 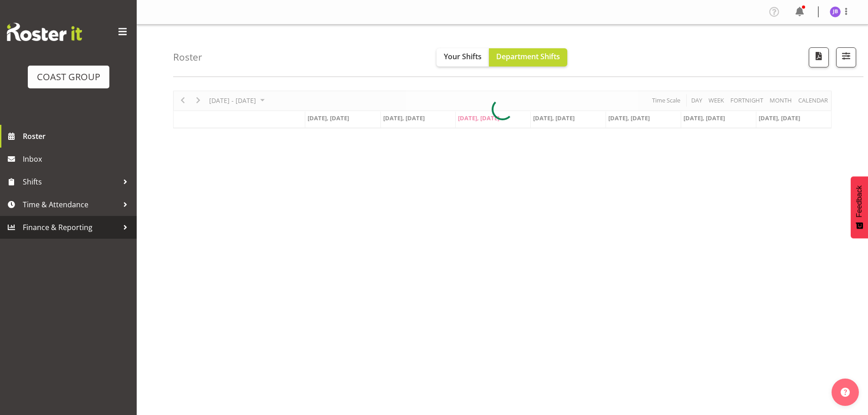 I want to click on button: Feedback - Show survey, so click(x=859, y=208).